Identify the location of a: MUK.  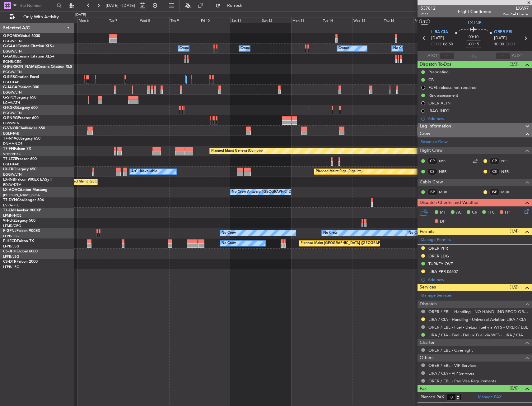
(445, 192).